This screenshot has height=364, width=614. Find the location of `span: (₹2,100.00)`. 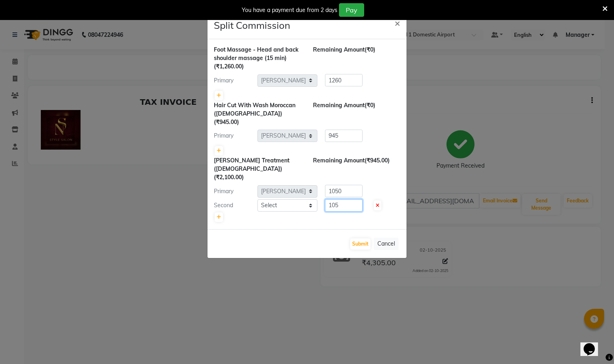

span: (₹2,100.00) is located at coordinates (229, 177).